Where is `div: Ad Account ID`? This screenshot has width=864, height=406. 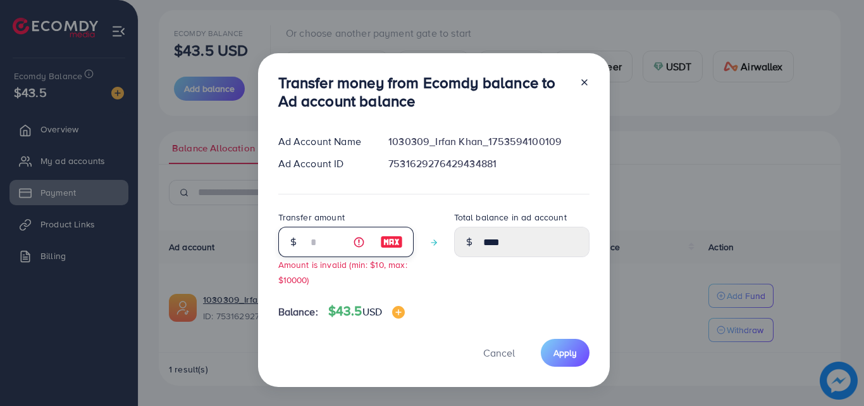 div: Ad Account ID is located at coordinates (323, 163).